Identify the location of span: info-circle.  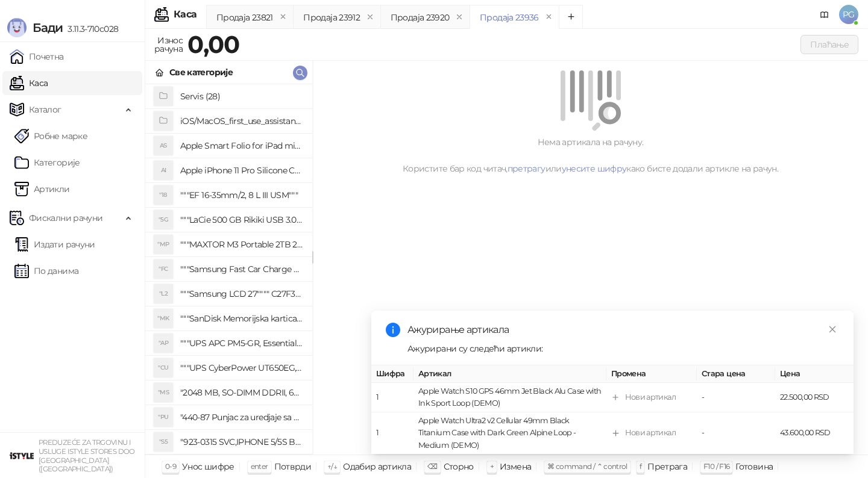
(393, 330).